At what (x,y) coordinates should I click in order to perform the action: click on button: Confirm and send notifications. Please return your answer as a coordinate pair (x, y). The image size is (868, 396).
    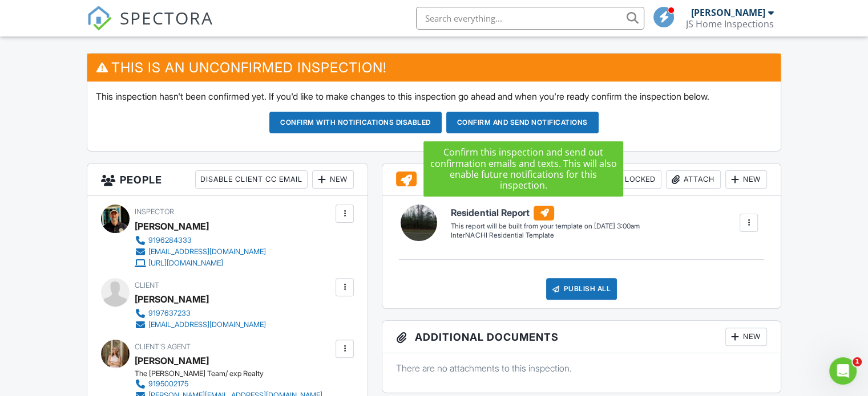
    Looking at the image, I should click on (523, 122).